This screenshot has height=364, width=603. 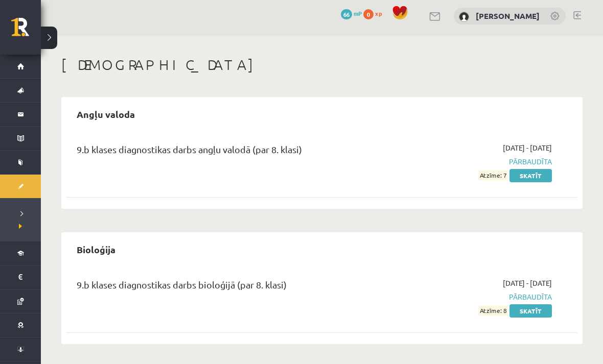 What do you see at coordinates (233, 151) in the screenshot?
I see `div: 9.b klases diagnostikas darbs angļu valodā (par 8. klasi)` at bounding box center [233, 151].